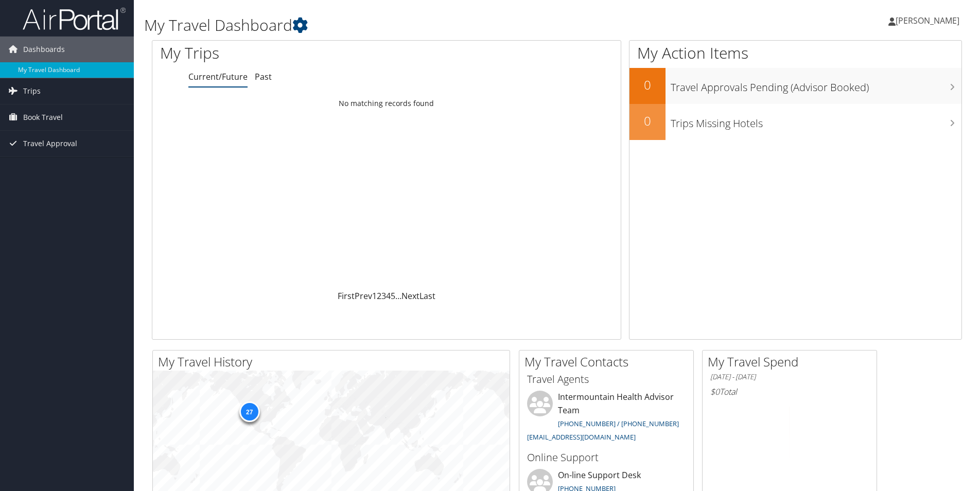  What do you see at coordinates (427, 295) in the screenshot?
I see `a: Last` at bounding box center [427, 295].